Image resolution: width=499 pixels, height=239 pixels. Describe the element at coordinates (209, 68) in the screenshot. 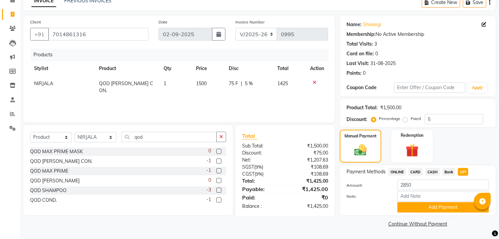

I see `th: Price` at that location.